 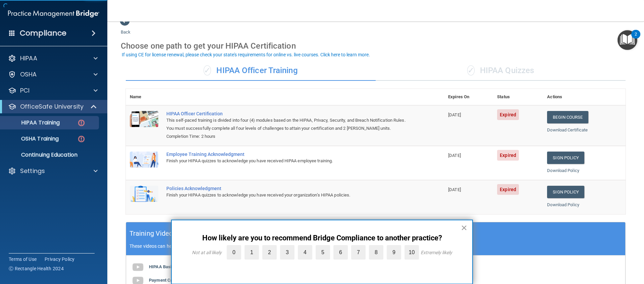 I want to click on div: Extremely likely, so click(x=437, y=252).